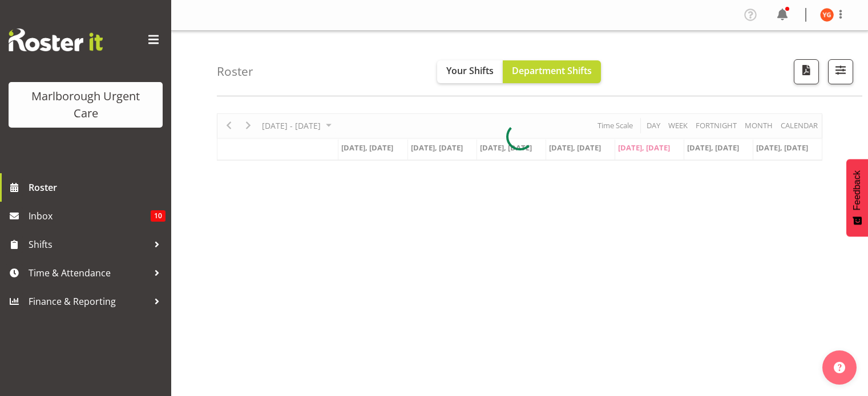 The image size is (868, 396). What do you see at coordinates (89, 273) in the screenshot?
I see `span: Time & Attendance` at bounding box center [89, 273].